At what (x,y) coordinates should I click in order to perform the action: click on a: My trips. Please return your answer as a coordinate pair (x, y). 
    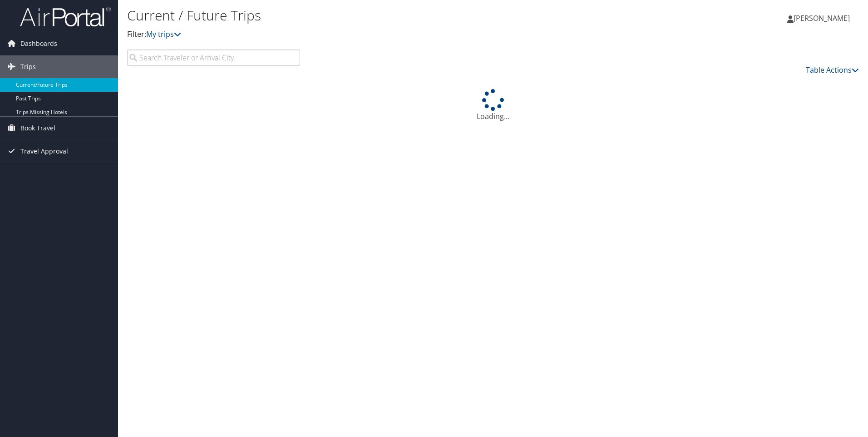
    Looking at the image, I should click on (163, 34).